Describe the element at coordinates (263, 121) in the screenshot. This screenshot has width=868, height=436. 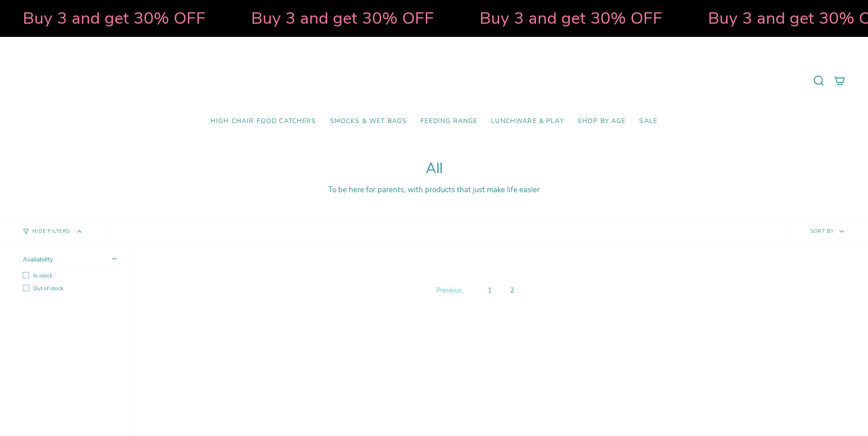
I see `a: High Chair Food Catchers` at that location.